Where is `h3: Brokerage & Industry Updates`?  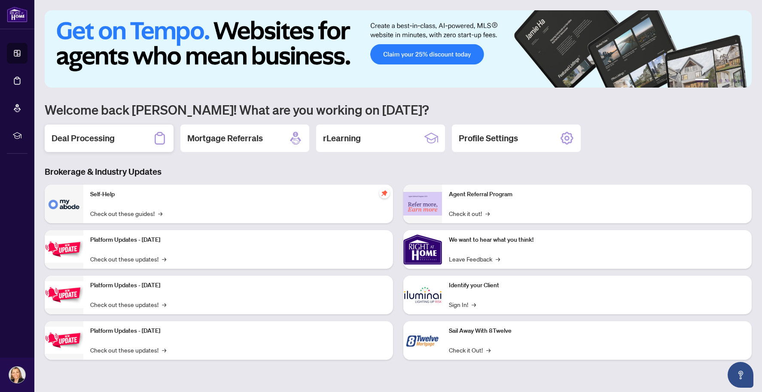 h3: Brokerage & Industry Updates is located at coordinates (398, 172).